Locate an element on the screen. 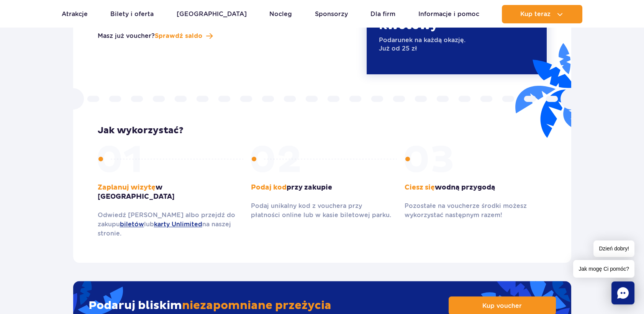  span: Kup teraz is located at coordinates (535, 14).